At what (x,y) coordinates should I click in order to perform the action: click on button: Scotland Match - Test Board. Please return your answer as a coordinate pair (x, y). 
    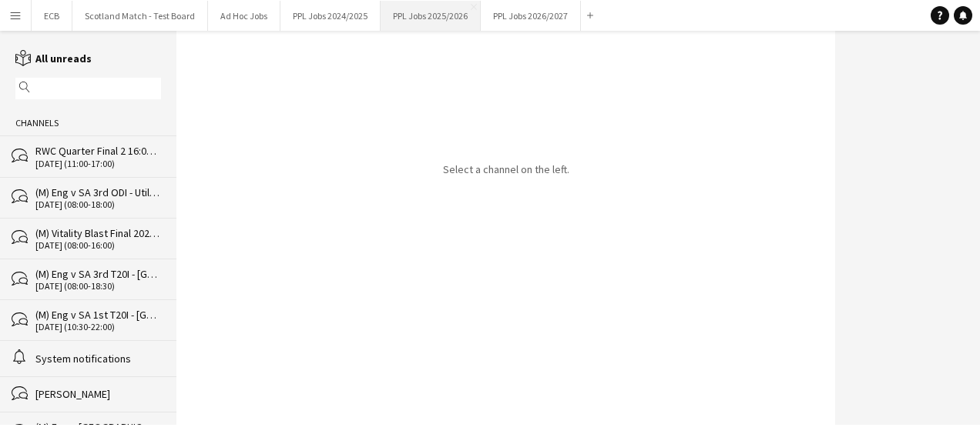
    Looking at the image, I should click on (140, 15).